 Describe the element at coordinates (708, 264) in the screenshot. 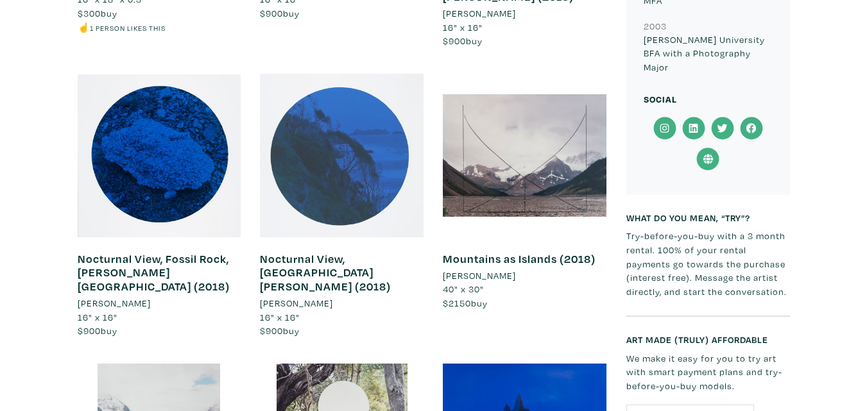

I see `p: Try-before-you-buy with a 3 month rental. 100% of your rental payments go towards the purchase (i...` at that location.